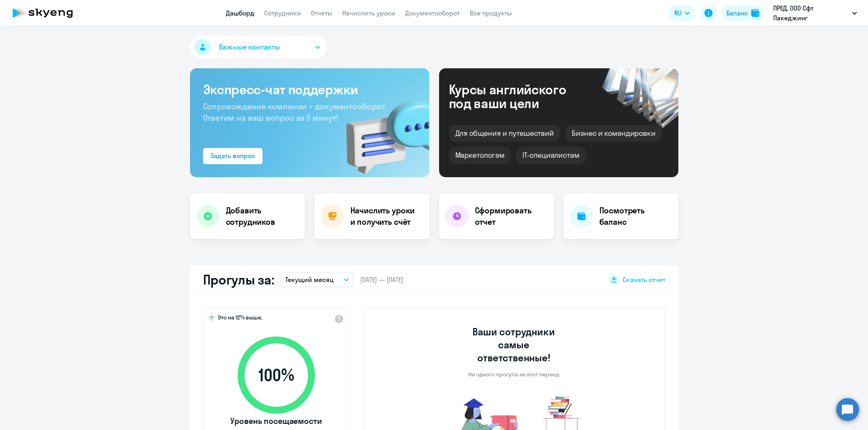  I want to click on a: Сотрудники, so click(282, 13).